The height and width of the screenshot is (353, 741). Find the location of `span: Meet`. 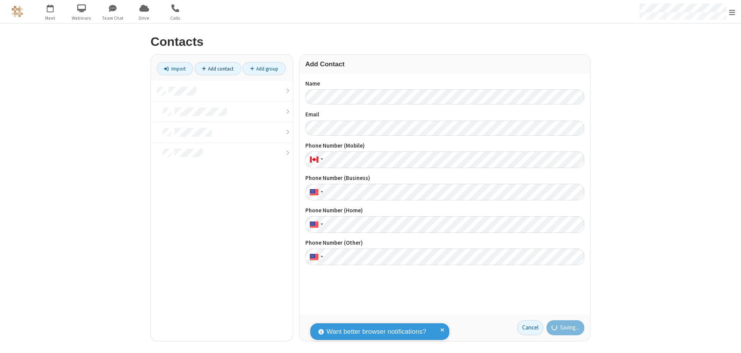

span: Meet is located at coordinates (50, 18).